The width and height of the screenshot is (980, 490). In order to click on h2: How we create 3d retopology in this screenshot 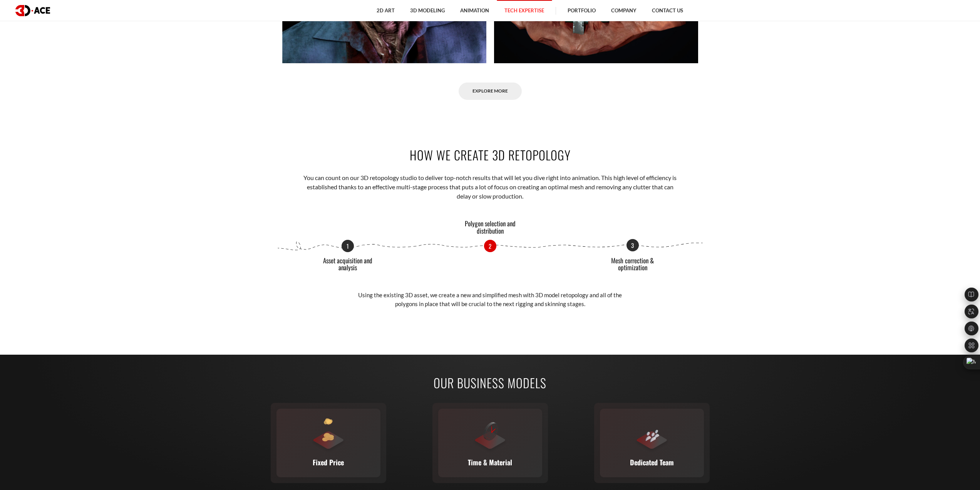, I will do `click(490, 155)`.